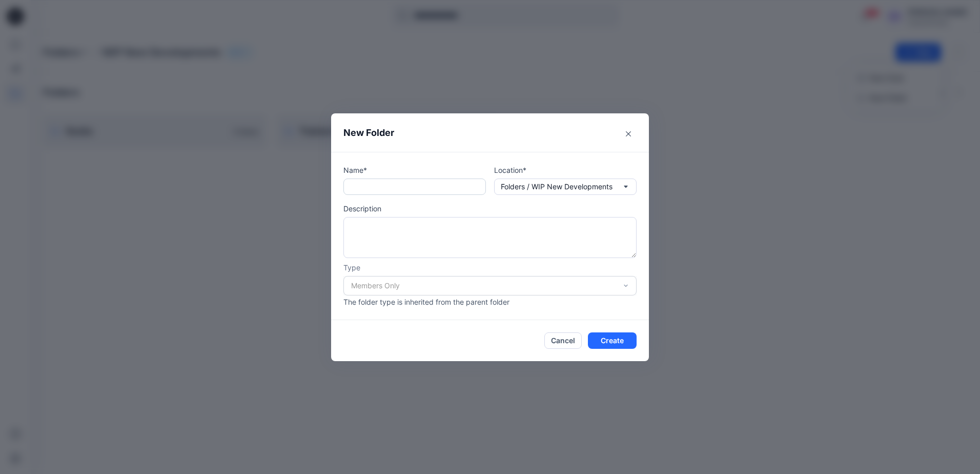 This screenshot has width=980, height=474. Describe the element at coordinates (490, 267) in the screenshot. I see `p: Type` at that location.